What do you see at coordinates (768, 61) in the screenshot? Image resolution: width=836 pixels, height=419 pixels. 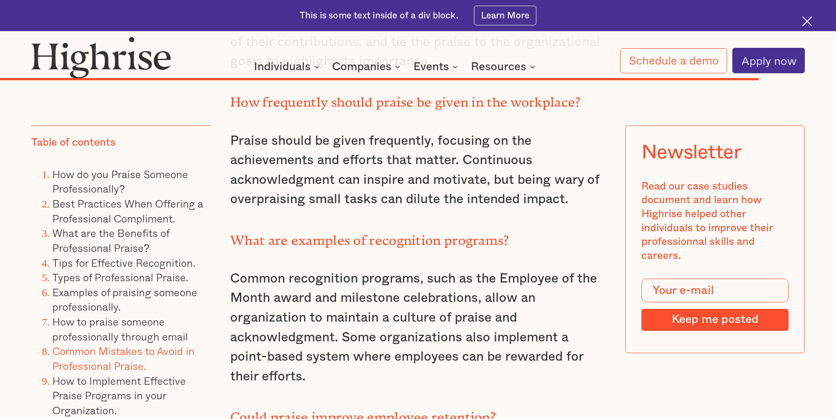 I see `a: Apply now` at bounding box center [768, 61].